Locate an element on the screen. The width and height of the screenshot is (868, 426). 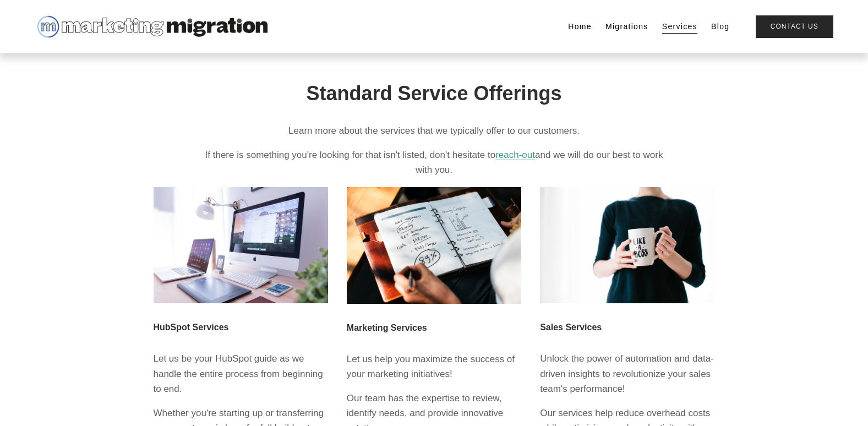
a: Migrations is located at coordinates (627, 27).